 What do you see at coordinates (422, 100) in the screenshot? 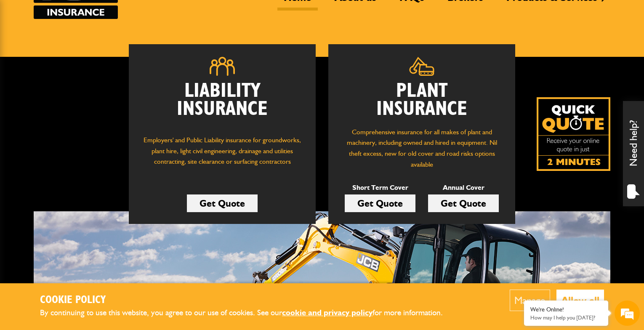
I see `h2: Plant Insurance` at bounding box center [422, 100].